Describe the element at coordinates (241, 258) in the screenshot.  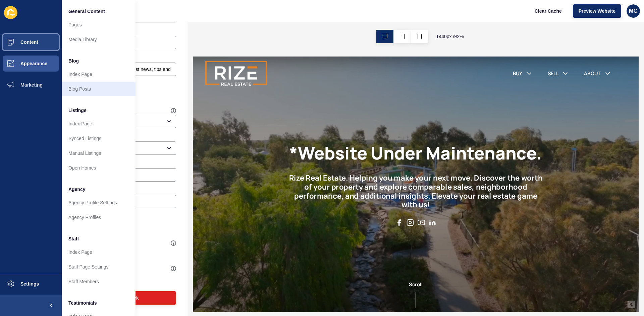
I see `div: Scroll` at that location.